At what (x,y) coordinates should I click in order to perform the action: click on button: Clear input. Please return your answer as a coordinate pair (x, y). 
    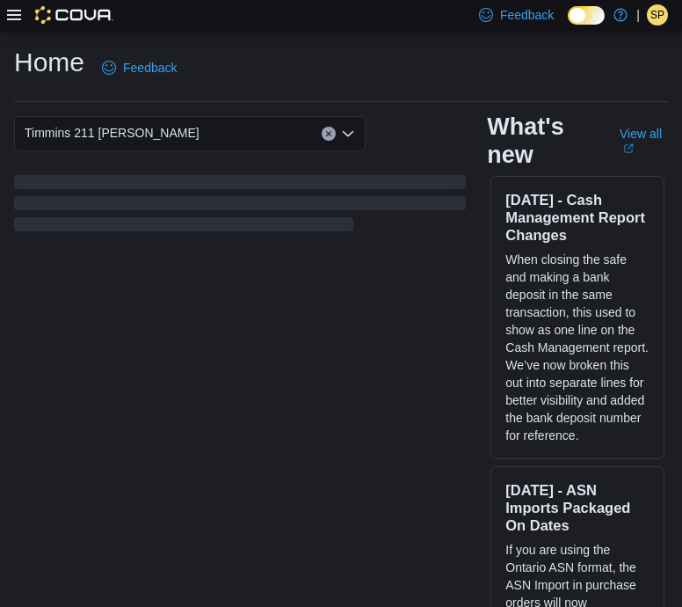
    Looking at the image, I should click on (329, 134).